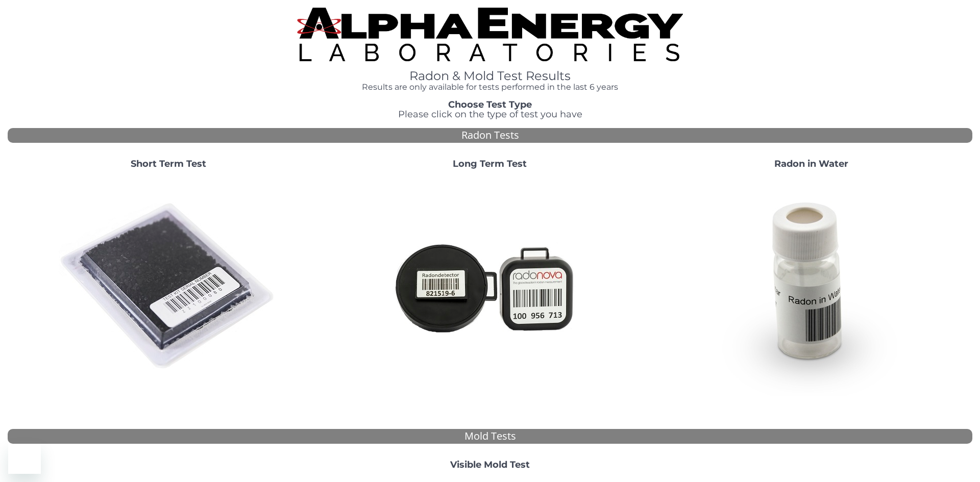  Describe the element at coordinates (490, 464) in the screenshot. I see `strong: Visible Mold Test` at that location.